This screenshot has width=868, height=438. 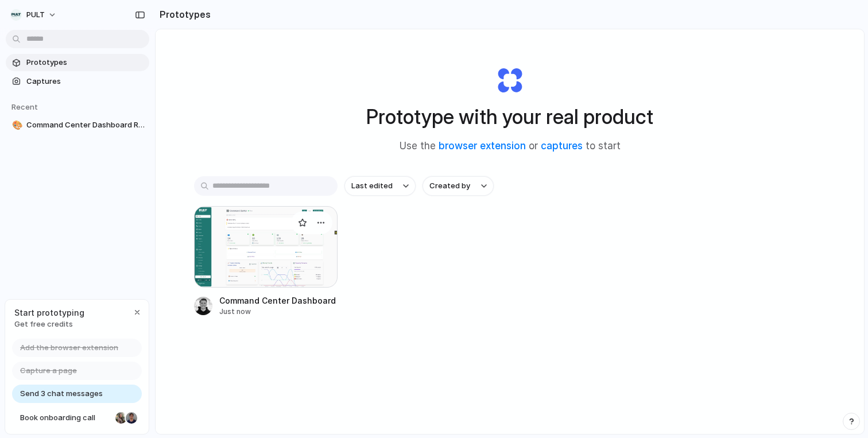 I want to click on span: Last edited, so click(x=372, y=186).